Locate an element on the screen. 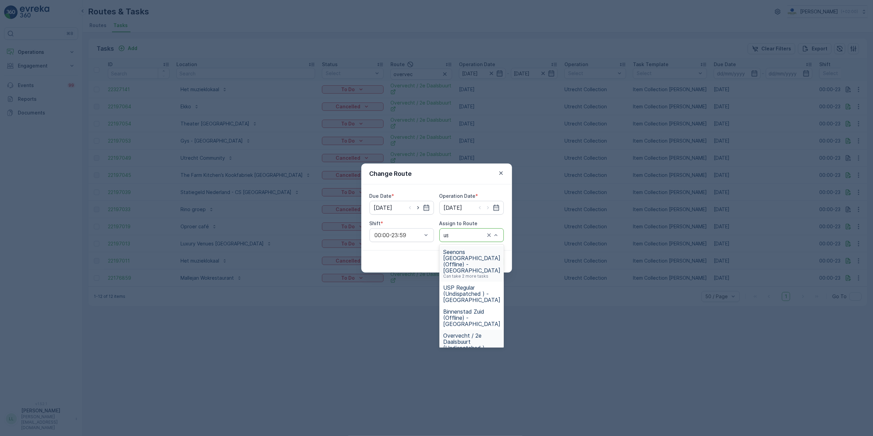 The width and height of the screenshot is (873, 436). label: Due Date is located at coordinates (381, 196).